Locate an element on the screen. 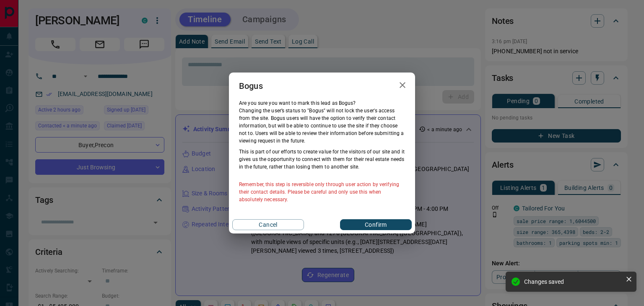  p: Remember, this step is reversible only through user action by verifying their contact details. Pl... is located at coordinates (322, 192).